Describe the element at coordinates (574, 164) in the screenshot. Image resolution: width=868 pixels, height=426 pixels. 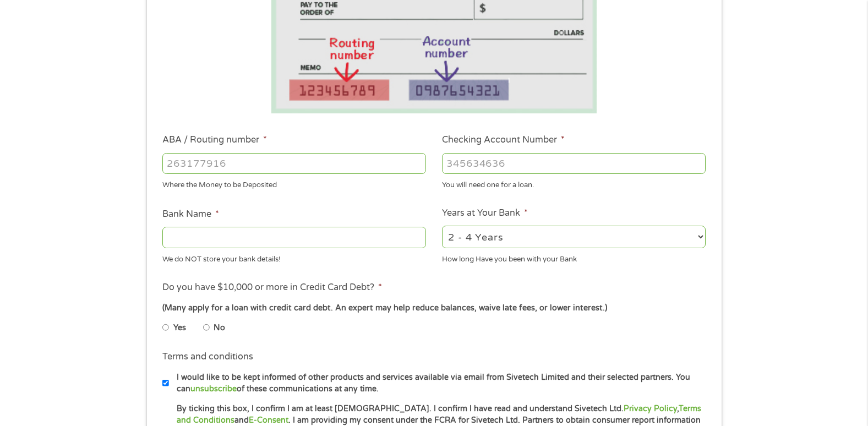
I see `input: 345634636` at that location.